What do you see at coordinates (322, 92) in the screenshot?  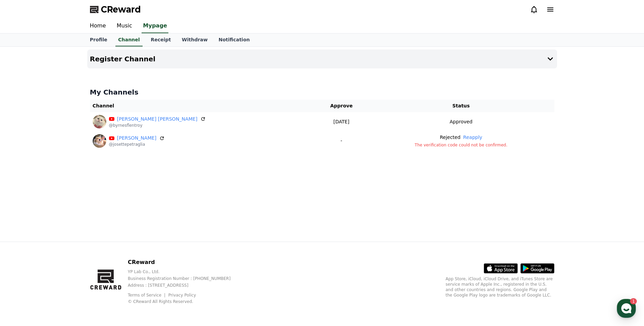 I see `h4: My Channels` at bounding box center [322, 92].